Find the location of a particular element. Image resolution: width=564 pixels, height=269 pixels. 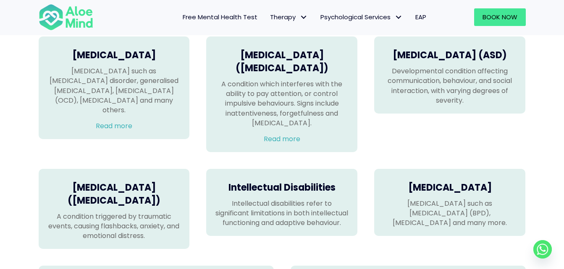

a: EAP is located at coordinates (421, 17).